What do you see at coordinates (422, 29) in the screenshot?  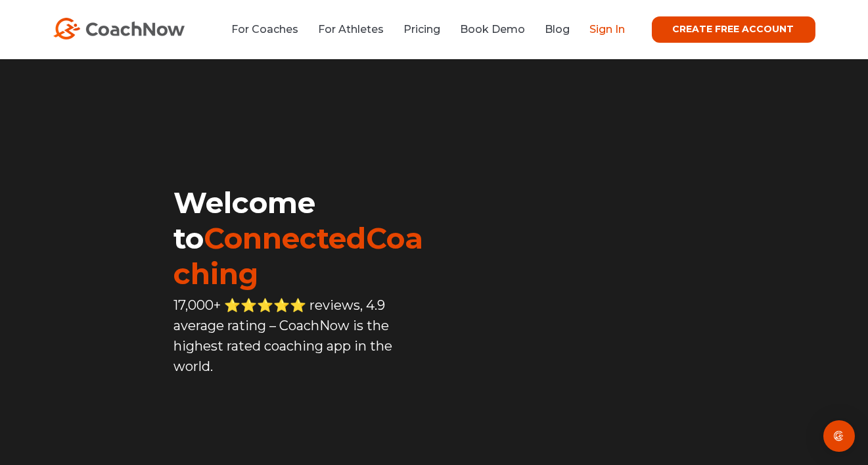 I see `a: Pricing` at bounding box center [422, 29].